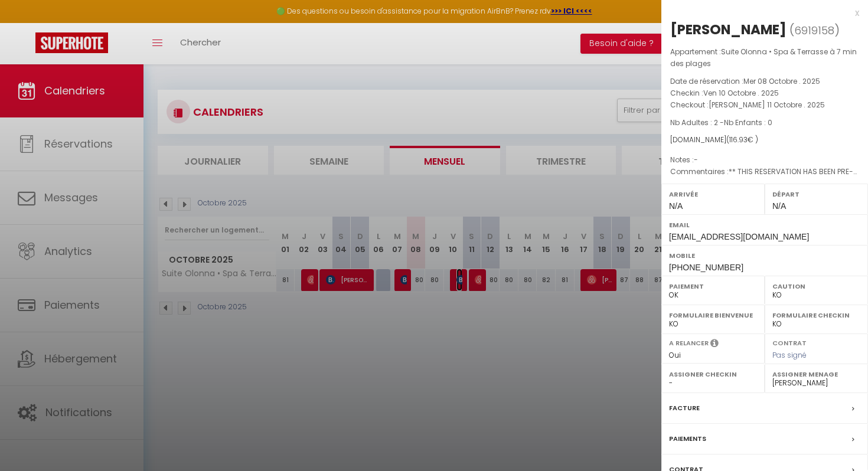 The width and height of the screenshot is (868, 471). What do you see at coordinates (760, 13) in the screenshot?
I see `div: x` at bounding box center [760, 13].